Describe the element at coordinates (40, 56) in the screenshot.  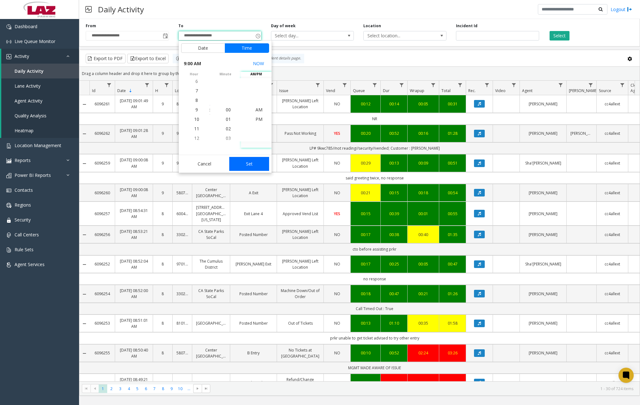
I see `a: Activity` at that location.